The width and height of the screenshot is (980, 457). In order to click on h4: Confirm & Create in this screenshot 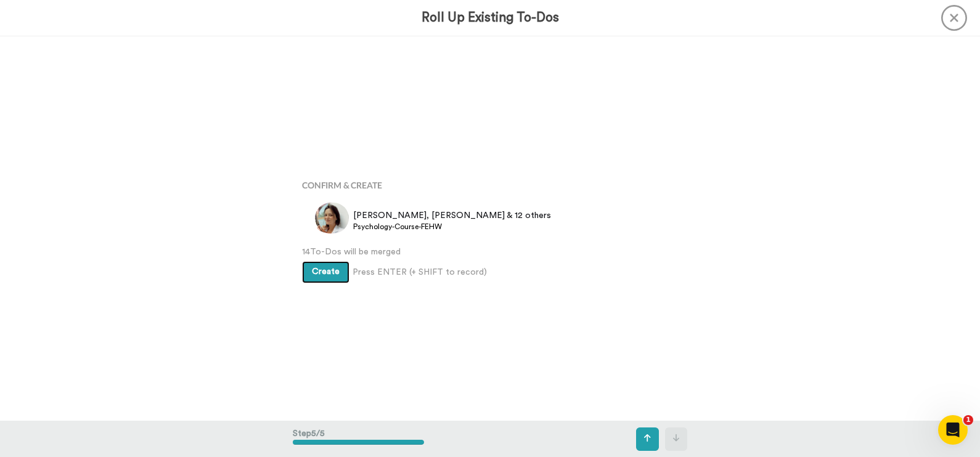, I will do `click(490, 185)`.